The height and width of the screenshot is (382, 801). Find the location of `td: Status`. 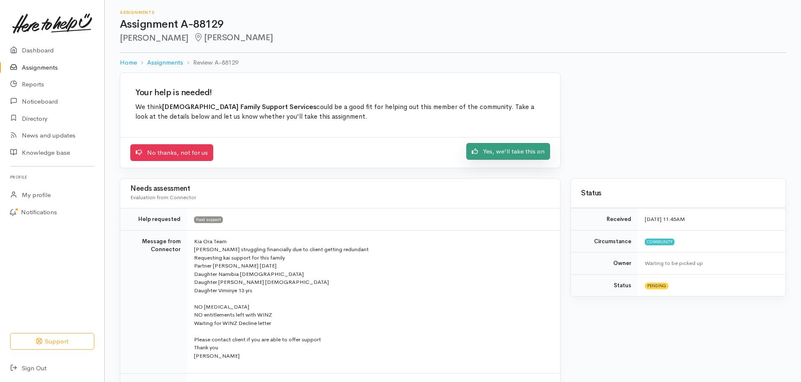

td: Status is located at coordinates (605, 285).